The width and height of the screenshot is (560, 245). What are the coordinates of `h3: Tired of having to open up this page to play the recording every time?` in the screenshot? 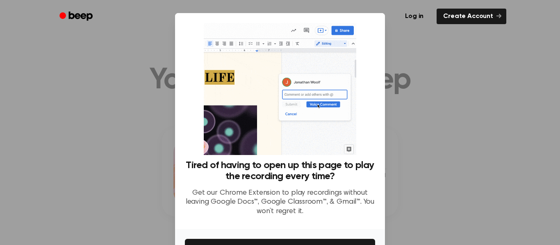 It's located at (280, 171).